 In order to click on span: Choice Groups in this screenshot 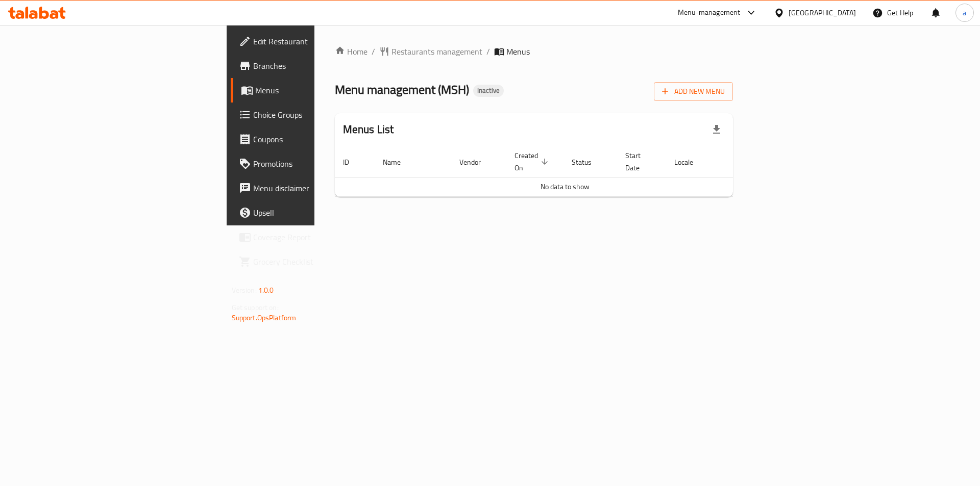, I will do `click(317, 115)`.